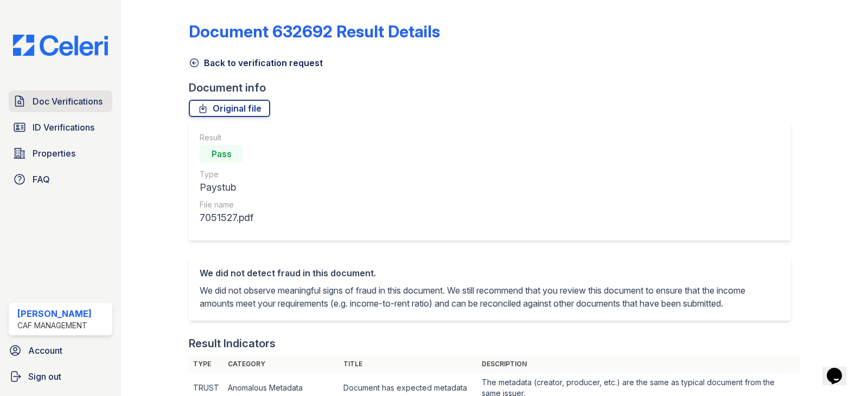  Describe the element at coordinates (54, 326) in the screenshot. I see `div: CAF Management` at that location.